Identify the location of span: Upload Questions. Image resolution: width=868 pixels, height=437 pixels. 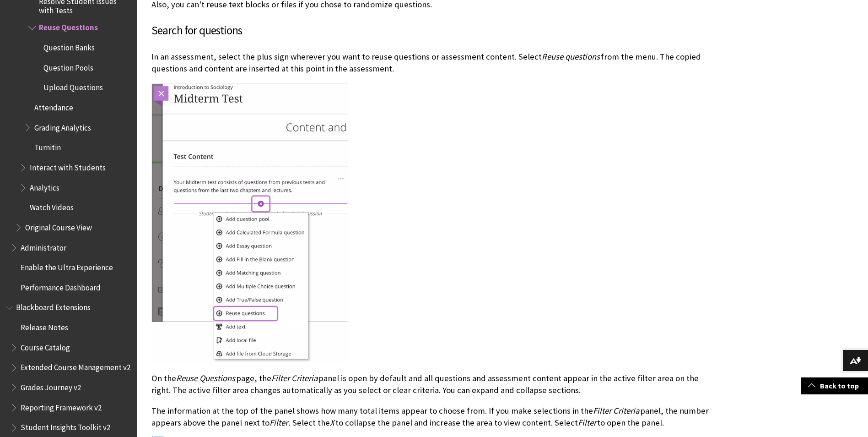
(73, 86).